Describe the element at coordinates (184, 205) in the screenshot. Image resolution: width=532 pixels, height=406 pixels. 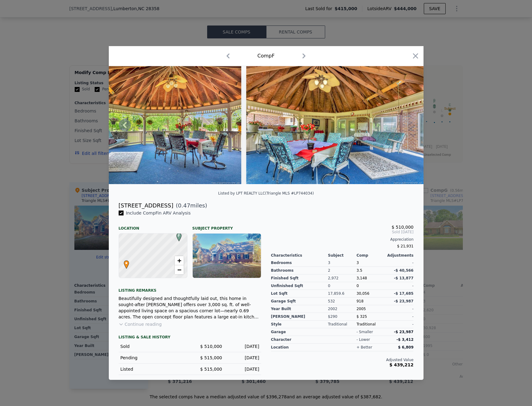
I see `span: 0.47` at that location.